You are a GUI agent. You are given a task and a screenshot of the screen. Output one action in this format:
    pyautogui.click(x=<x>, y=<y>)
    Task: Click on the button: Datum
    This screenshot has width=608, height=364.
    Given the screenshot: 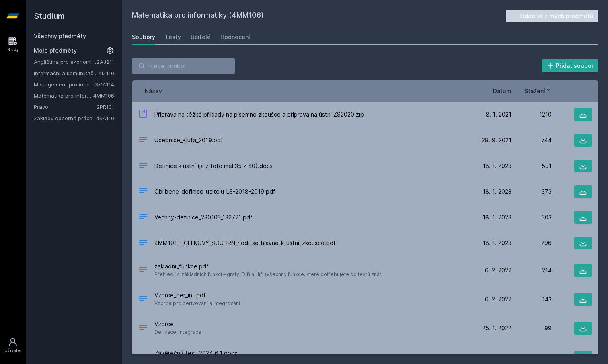 What is the action you would take?
    pyautogui.click(x=502, y=91)
    